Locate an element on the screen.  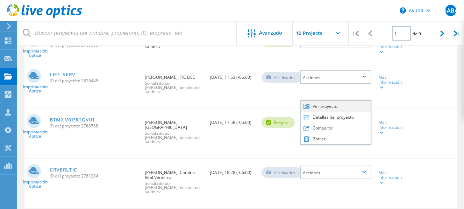
span: ID del proyecto: 2768788 is located at coordinates (94, 126).